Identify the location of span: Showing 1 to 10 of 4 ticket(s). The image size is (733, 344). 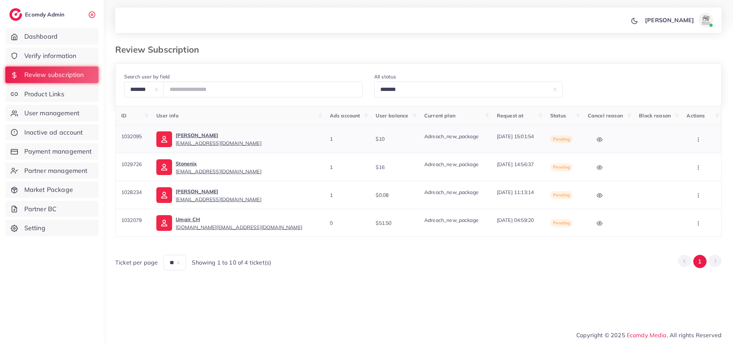
(232, 262).